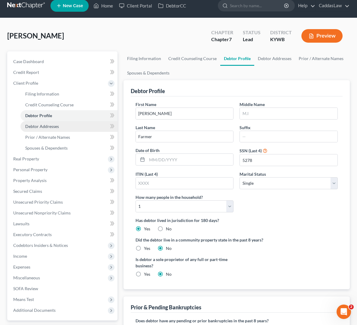 This screenshot has height=325, width=357. Describe the element at coordinates (251, 151) in the screenshot. I see `label: SSN (Last 4)` at that location.